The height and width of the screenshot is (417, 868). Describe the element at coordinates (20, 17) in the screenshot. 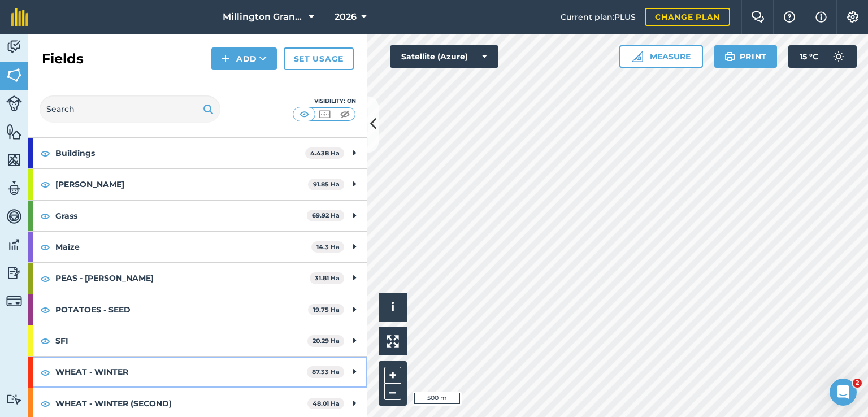

I see `img: fieldmargin Logo` at that location.